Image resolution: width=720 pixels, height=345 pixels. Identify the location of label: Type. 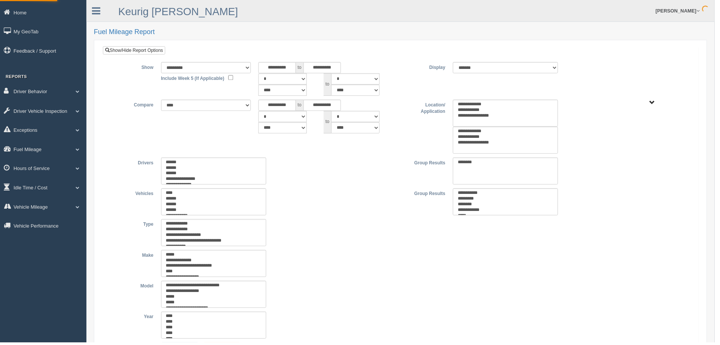
(134, 225).